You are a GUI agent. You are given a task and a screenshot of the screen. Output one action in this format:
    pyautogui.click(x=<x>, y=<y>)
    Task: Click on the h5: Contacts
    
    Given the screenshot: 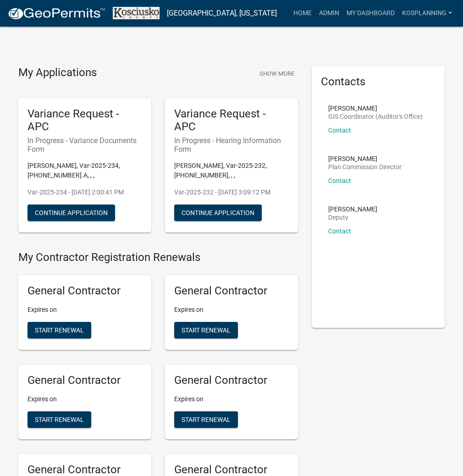 What is the action you would take?
    pyautogui.click(x=378, y=82)
    